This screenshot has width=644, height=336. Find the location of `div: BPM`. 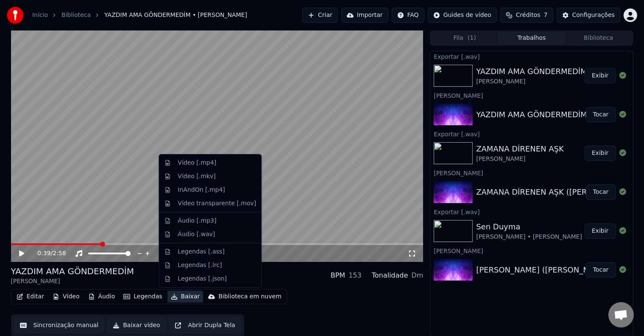

div: BPM is located at coordinates (338, 276).